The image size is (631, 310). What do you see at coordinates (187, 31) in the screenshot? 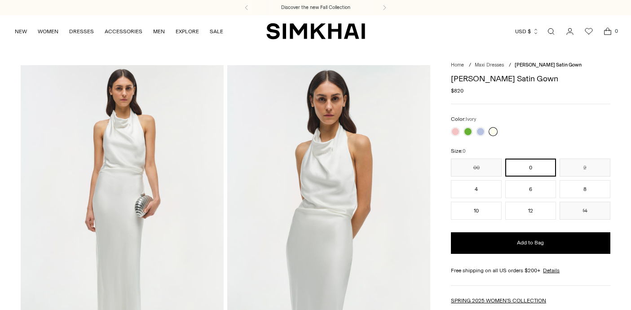
I see `a: EXPLORE` at bounding box center [187, 31].